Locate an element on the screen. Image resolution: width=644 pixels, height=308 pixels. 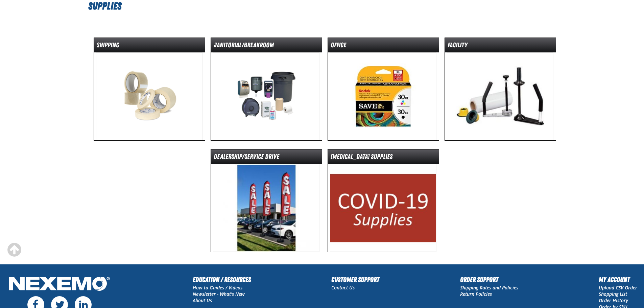
a: Shipping Rates and Policies is located at coordinates (489, 287).